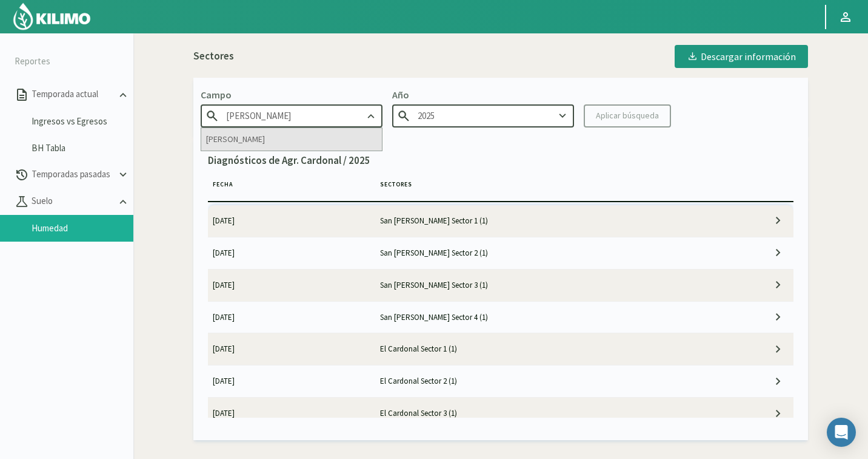 The image size is (868, 459). I want to click on a: Humedad, so click(82, 229).